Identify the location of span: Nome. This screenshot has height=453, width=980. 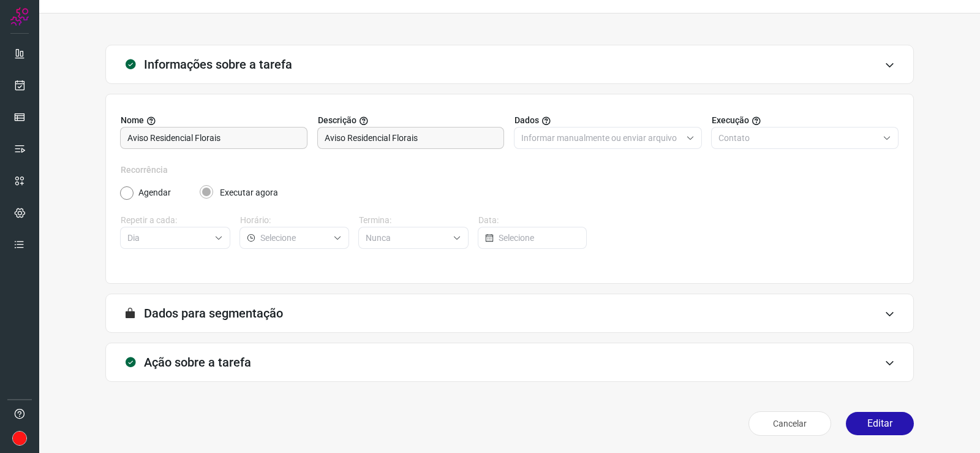
(132, 120).